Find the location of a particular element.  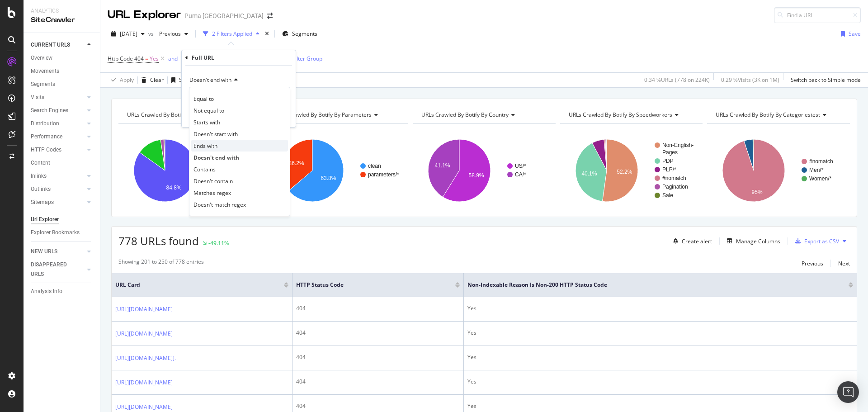

a: DISAPPEARED URLS is located at coordinates (57, 269).